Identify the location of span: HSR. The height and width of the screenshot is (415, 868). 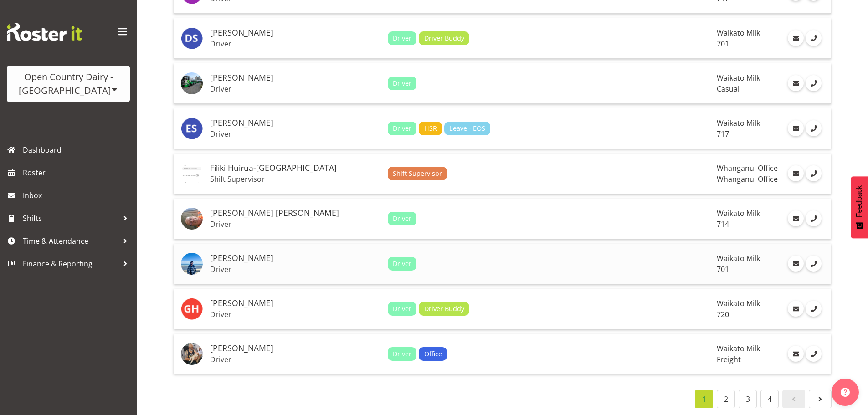
(431, 129).